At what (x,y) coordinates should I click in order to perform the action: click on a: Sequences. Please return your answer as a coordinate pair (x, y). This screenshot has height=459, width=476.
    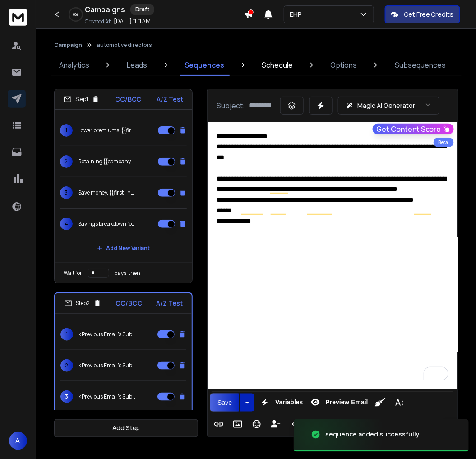
    Looking at the image, I should click on (204, 65).